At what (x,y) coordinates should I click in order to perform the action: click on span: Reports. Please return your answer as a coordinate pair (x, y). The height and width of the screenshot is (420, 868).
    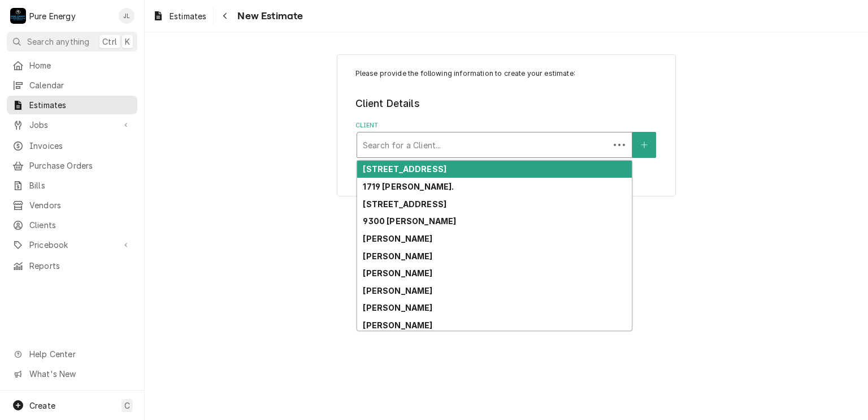
    Looking at the image, I should click on (81, 266).